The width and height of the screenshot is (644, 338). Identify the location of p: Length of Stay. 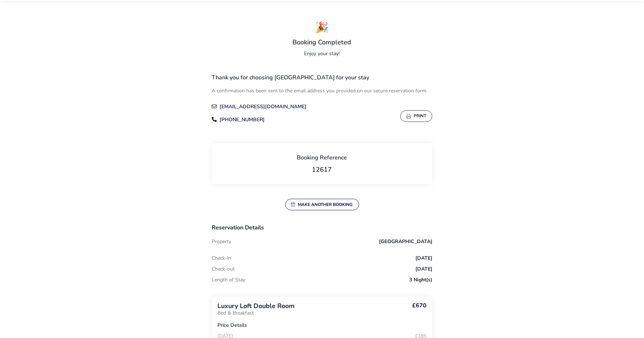
(228, 280).